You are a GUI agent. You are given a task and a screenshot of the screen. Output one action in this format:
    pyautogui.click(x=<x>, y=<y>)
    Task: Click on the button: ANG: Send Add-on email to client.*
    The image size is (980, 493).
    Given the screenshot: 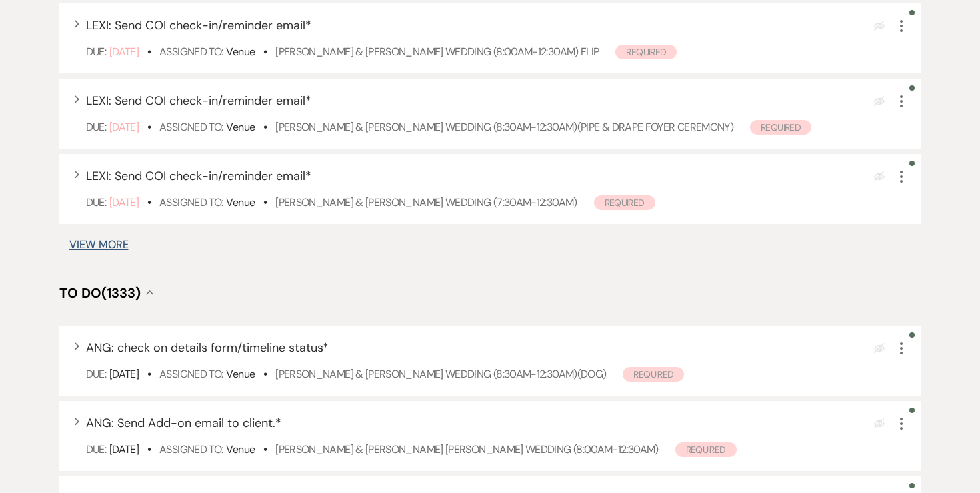 What is the action you would take?
    pyautogui.click(x=183, y=423)
    